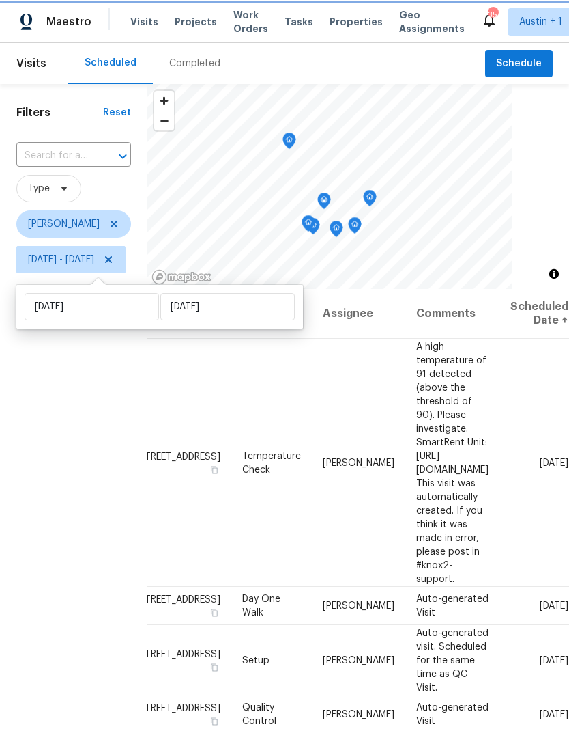 The width and height of the screenshot is (569, 731). Describe the element at coordinates (59, 113) in the screenshot. I see `h1: Filters` at that location.